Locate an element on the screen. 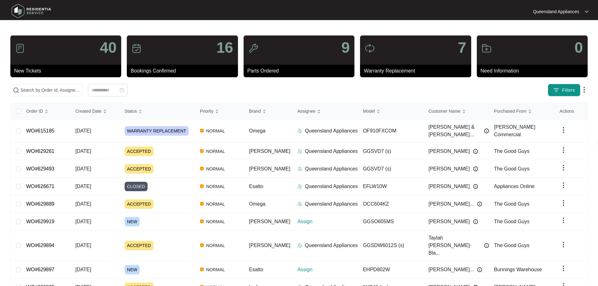 This screenshot has height=286, width=598. span: Assignee is located at coordinates (307, 111).